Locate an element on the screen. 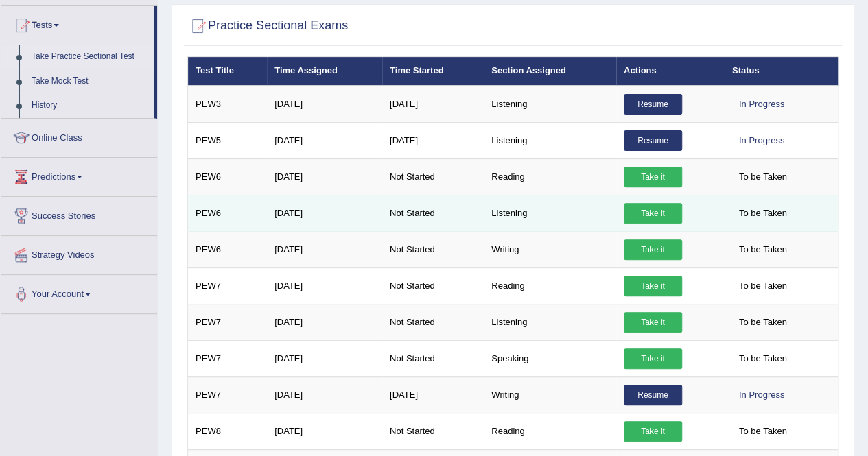  th: Status is located at coordinates (782, 71).